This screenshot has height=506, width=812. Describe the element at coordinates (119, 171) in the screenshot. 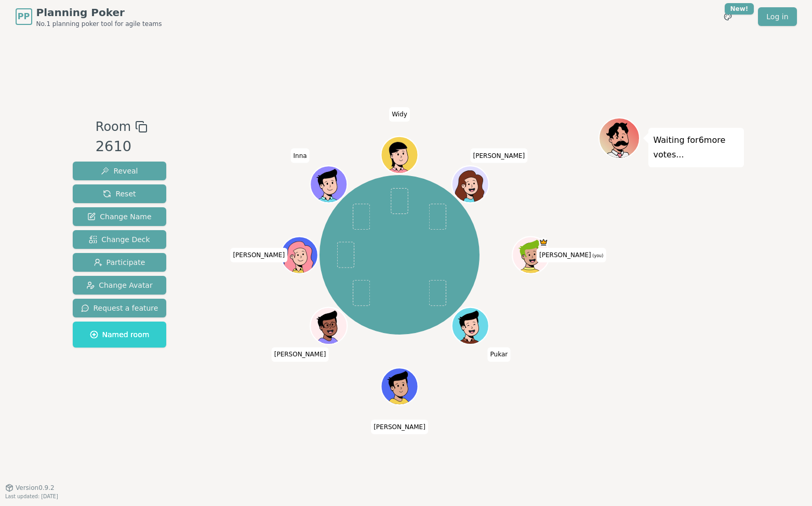

I see `button: Reveal` at that location.